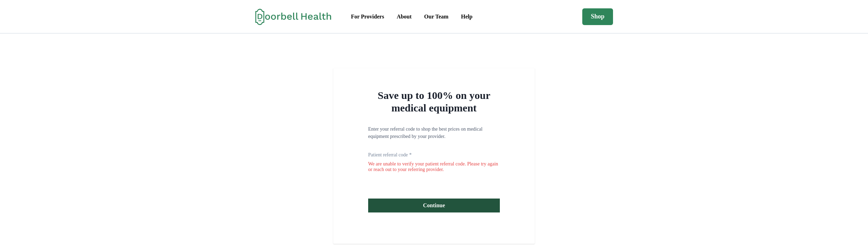  Describe the element at coordinates (467, 17) in the screenshot. I see `a: Help` at that location.